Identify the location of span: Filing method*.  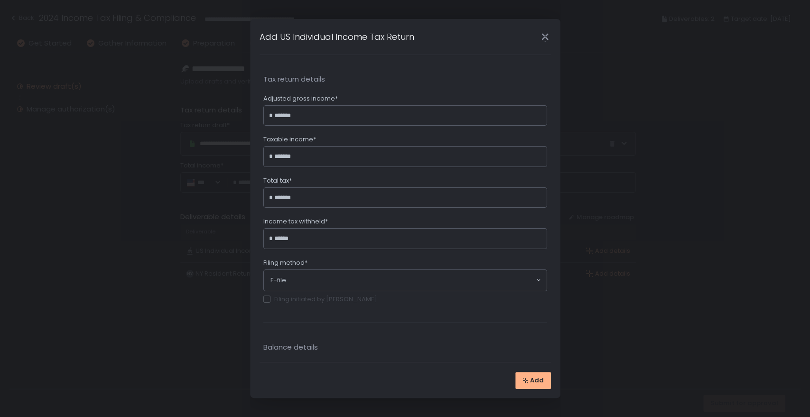
(285, 263).